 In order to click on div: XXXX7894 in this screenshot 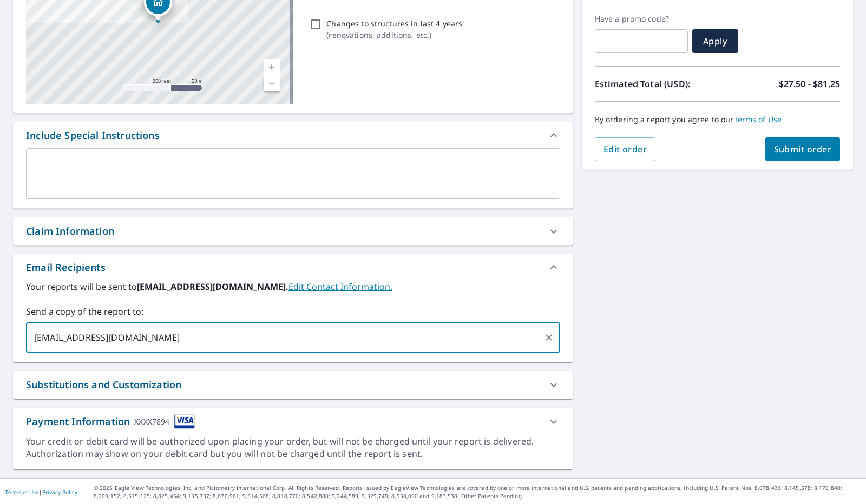, I will do `click(152, 421)`.